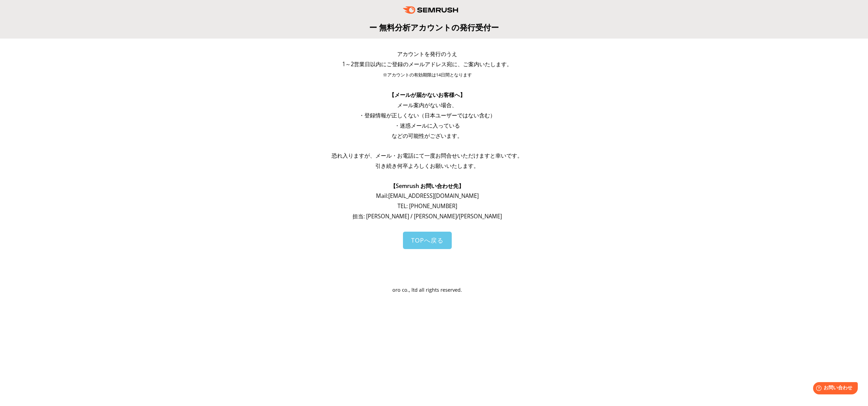  I want to click on a: TOPへ戻る, so click(427, 240).